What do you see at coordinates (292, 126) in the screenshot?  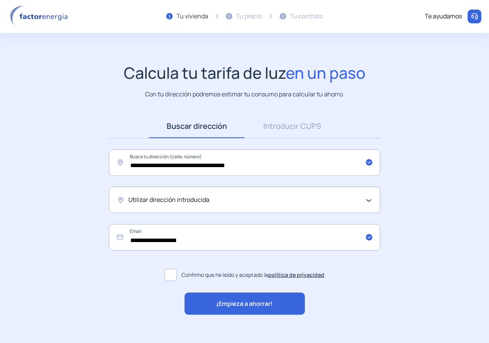 I see `a: Introducir CUPS` at bounding box center [292, 126].